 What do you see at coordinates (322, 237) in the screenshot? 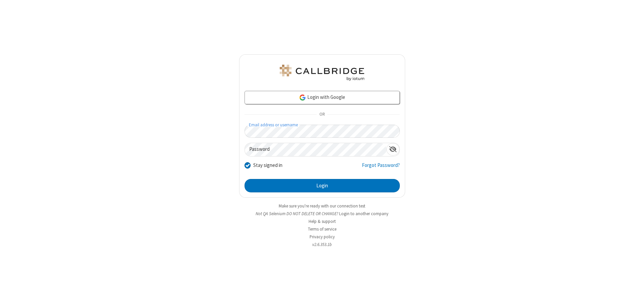
I see `a: Privacy policy` at bounding box center [322, 237].